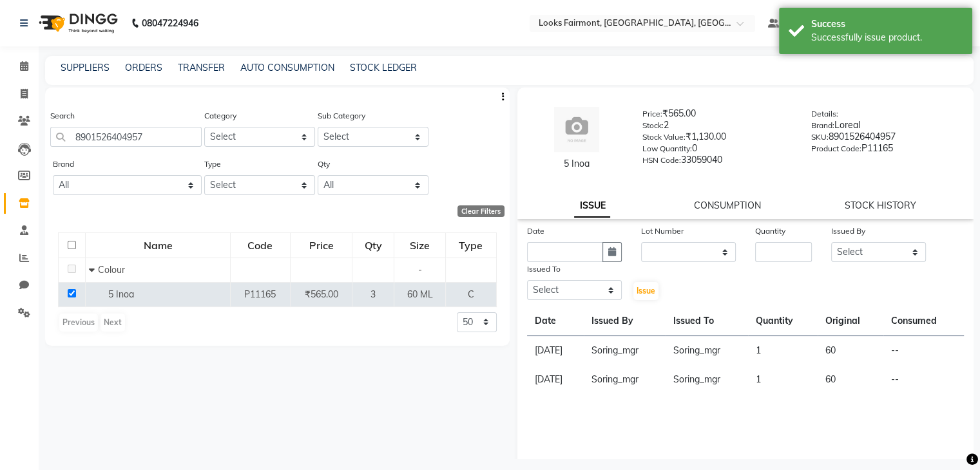 This screenshot has width=980, height=470. I want to click on a: TRANSFER, so click(201, 68).